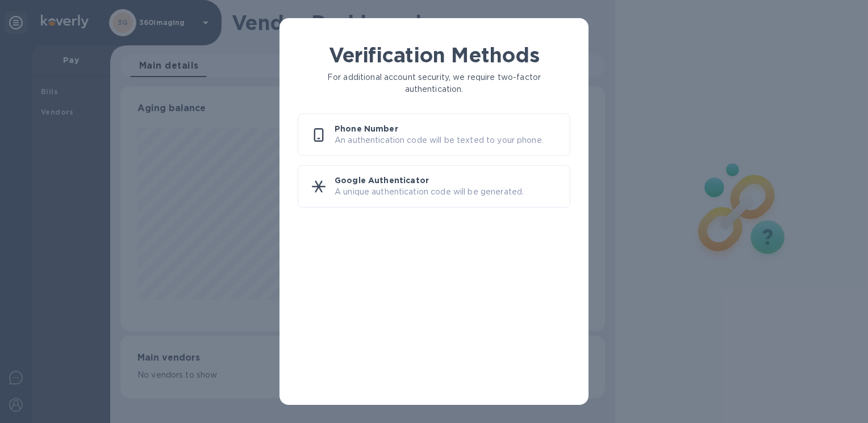 This screenshot has height=423, width=868. Describe the element at coordinates (448, 181) in the screenshot. I see `p: Google Authenticator` at that location.